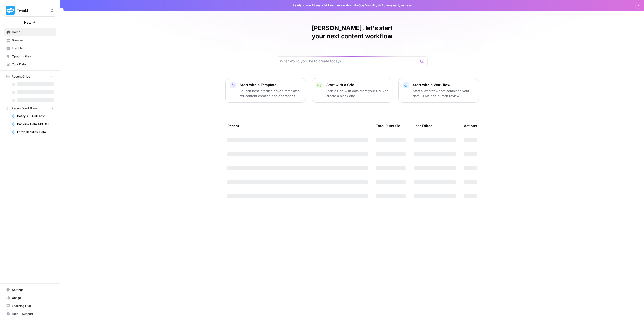 The width and height of the screenshot is (644, 320). I want to click on span: Learning Hub, so click(33, 306).